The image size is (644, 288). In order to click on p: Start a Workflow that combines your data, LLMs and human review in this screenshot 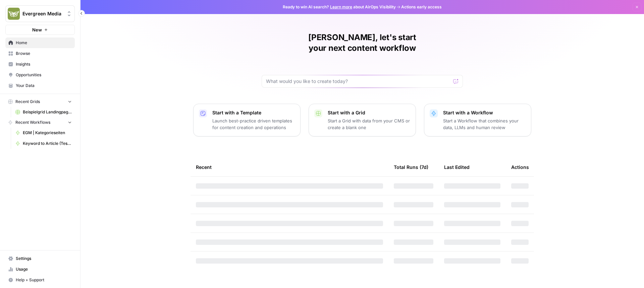, I will do `click(484, 124)`.